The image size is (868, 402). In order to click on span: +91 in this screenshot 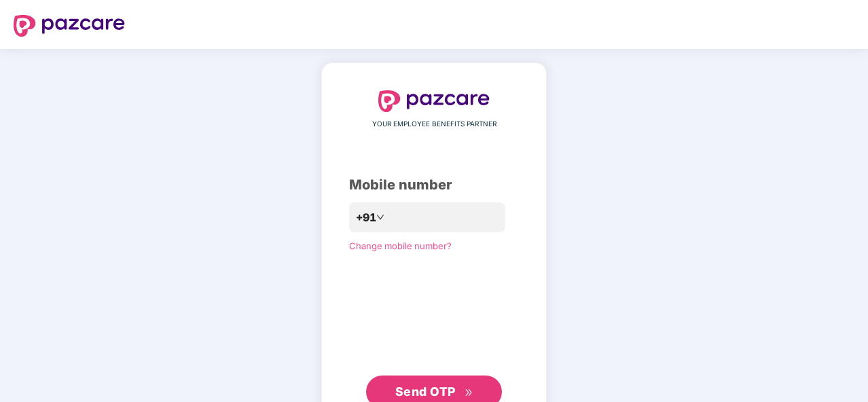, I will do `click(366, 217)`.